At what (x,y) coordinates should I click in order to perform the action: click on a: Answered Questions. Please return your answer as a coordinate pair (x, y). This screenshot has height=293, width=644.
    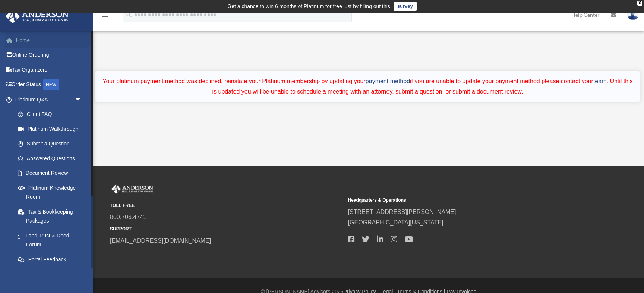
    Looking at the image, I should click on (52, 158).